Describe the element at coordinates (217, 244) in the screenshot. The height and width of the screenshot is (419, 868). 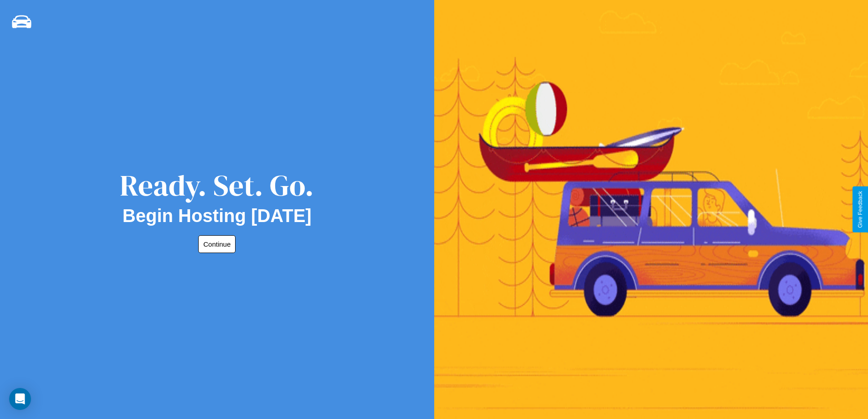
I see `button: Continue` at that location.